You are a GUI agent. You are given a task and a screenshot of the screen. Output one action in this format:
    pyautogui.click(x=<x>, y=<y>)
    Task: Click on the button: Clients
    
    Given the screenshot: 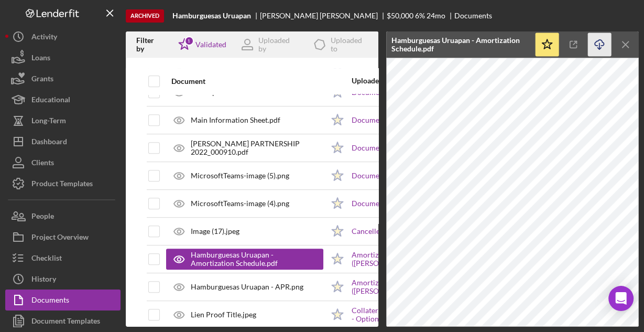 What is the action you would take?
    pyautogui.click(x=63, y=162)
    